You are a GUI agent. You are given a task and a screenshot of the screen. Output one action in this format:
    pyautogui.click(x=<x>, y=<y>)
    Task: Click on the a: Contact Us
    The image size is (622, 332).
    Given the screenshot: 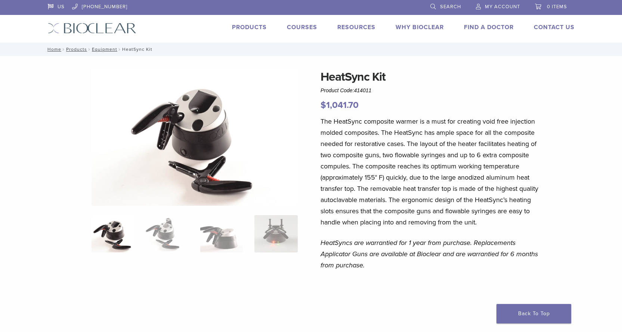 What is the action you would take?
    pyautogui.click(x=554, y=27)
    